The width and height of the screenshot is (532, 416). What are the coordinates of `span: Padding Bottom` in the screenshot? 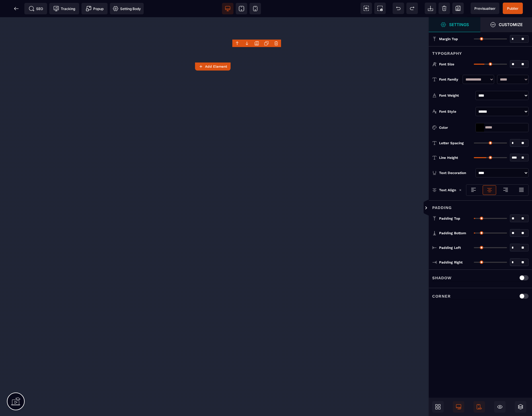 It's located at (453, 233).